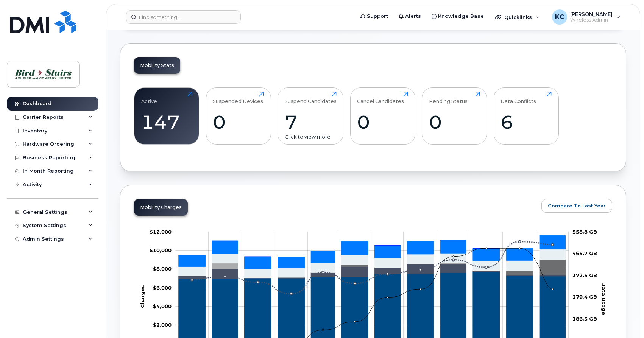 Image resolution: width=644 pixels, height=338 pixels. I want to click on span: Support, so click(377, 16).